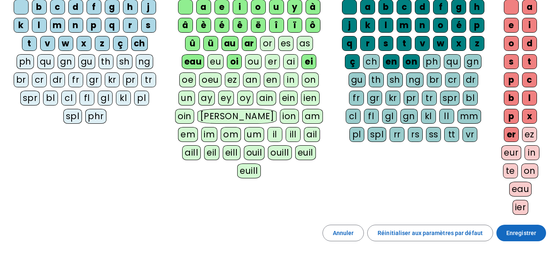  I want to click on span: Annuler, so click(343, 233).